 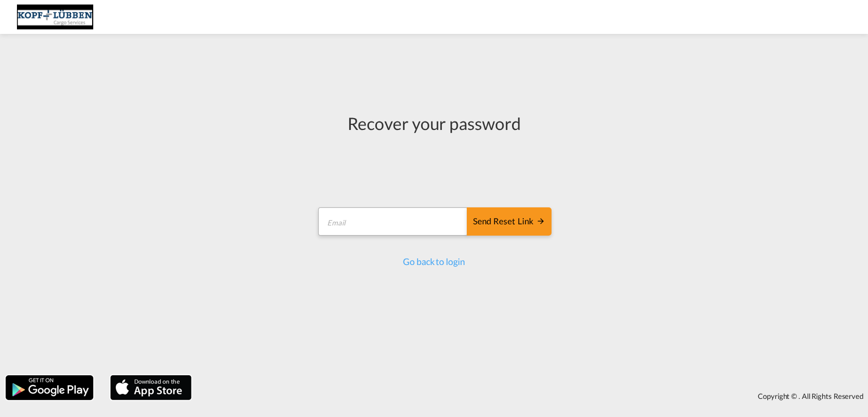 I want to click on div: Recover your password, so click(x=434, y=123).